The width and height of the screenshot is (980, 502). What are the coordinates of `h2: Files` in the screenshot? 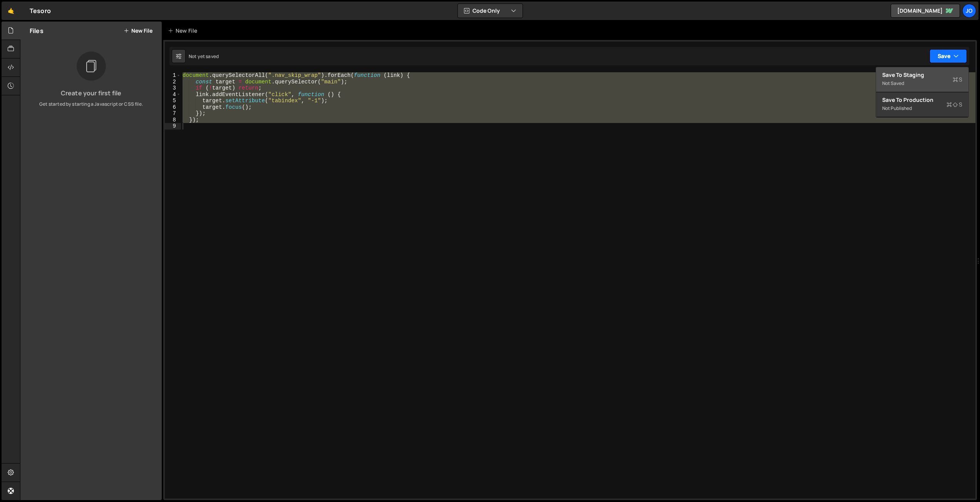 It's located at (37, 31).